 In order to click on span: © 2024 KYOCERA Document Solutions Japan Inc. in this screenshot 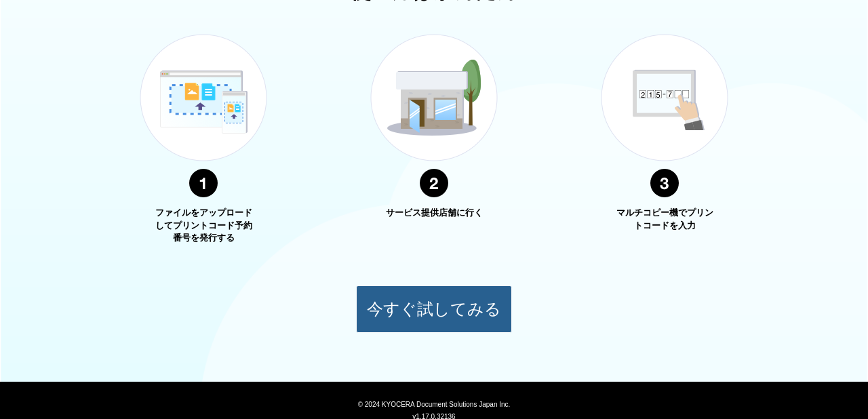, I will do `click(434, 403)`.